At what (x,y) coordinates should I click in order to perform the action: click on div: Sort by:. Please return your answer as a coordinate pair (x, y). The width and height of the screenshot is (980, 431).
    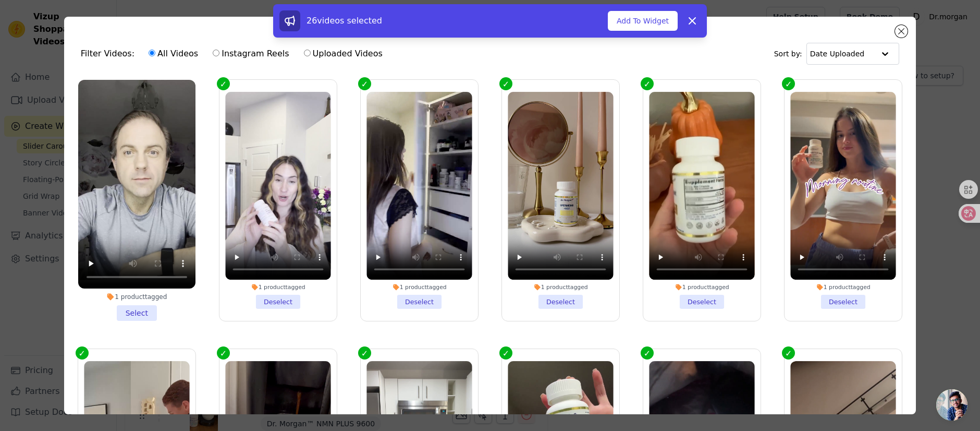
    Looking at the image, I should click on (836, 54).